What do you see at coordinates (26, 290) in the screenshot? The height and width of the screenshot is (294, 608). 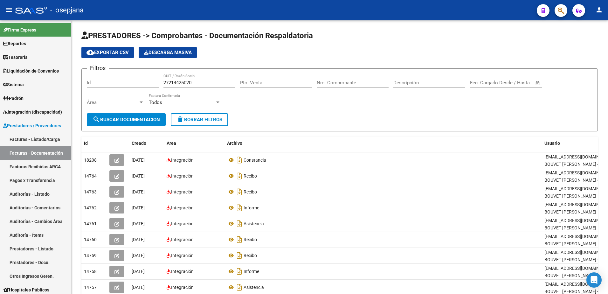 I see `span: Hospitales Públicos` at bounding box center [26, 290].